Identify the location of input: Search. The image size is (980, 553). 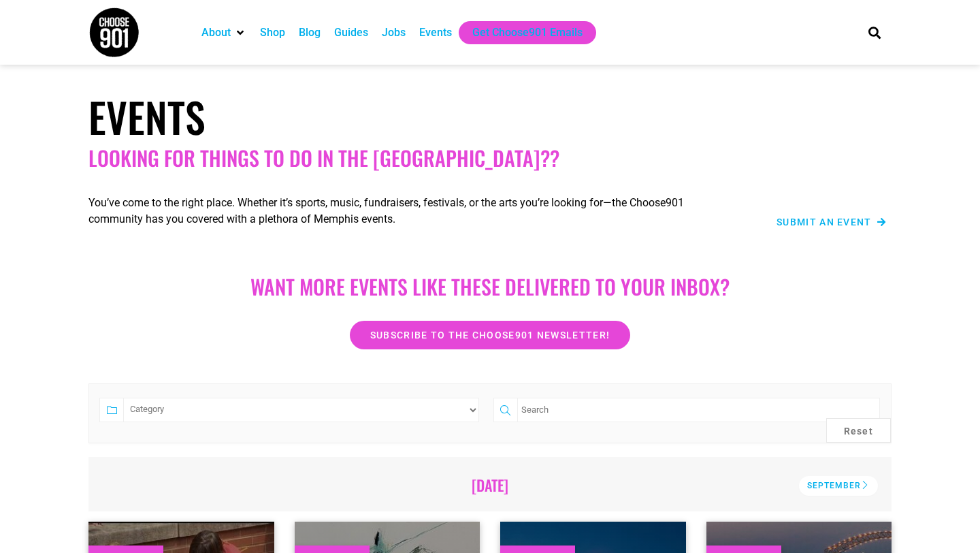
(699, 410).